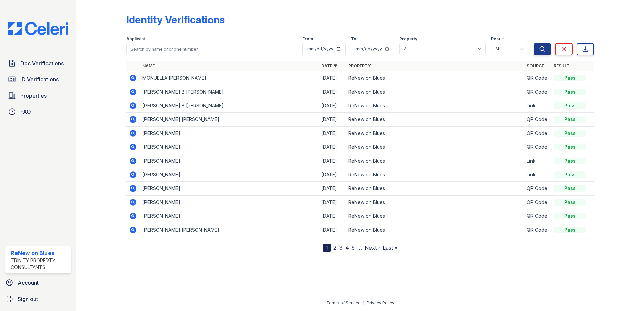 Image resolution: width=644 pixels, height=311 pixels. I want to click on label: Applicant, so click(136, 39).